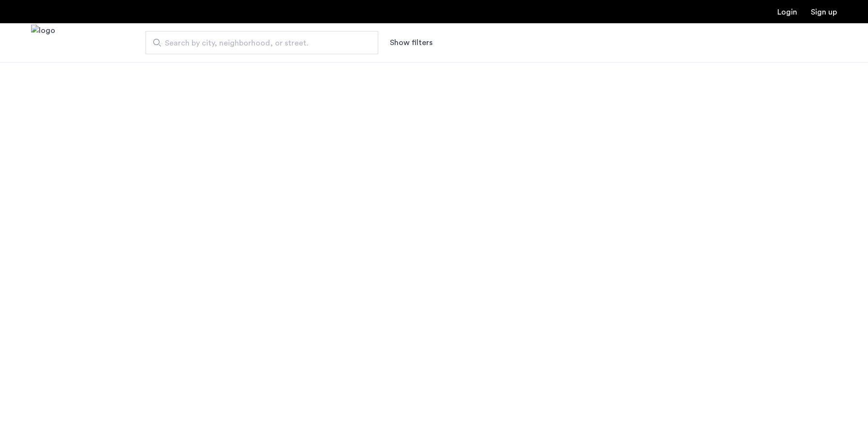 The image size is (868, 438). What do you see at coordinates (258, 43) in the screenshot?
I see `span: Search by city, neighborhood, or street.` at bounding box center [258, 43].